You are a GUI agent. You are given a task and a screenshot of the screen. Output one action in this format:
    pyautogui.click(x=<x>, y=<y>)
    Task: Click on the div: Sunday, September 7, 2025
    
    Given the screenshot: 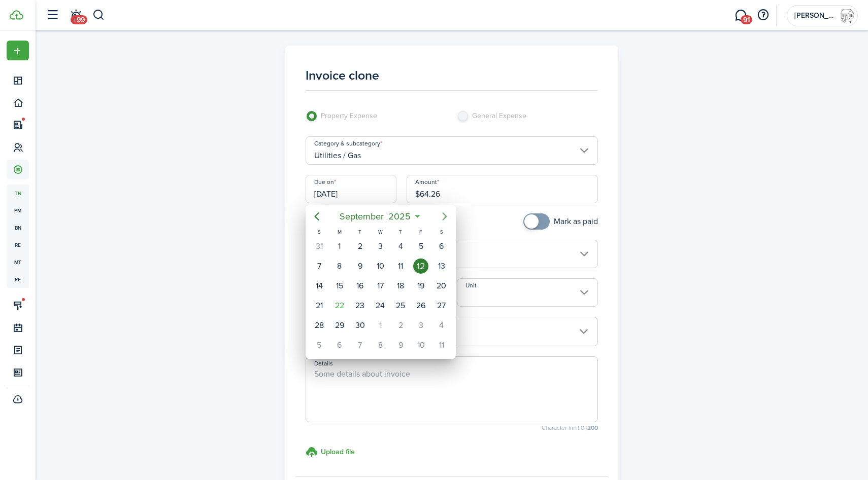 What is the action you would take?
    pyautogui.click(x=320, y=266)
    